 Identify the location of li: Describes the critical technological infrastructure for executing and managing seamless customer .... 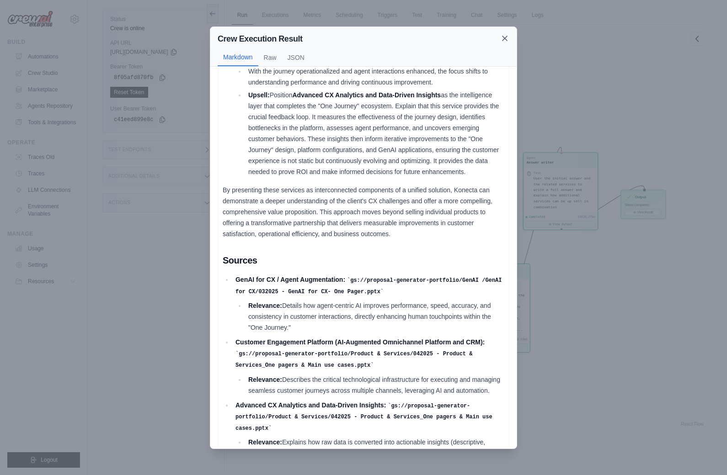
(375, 385).